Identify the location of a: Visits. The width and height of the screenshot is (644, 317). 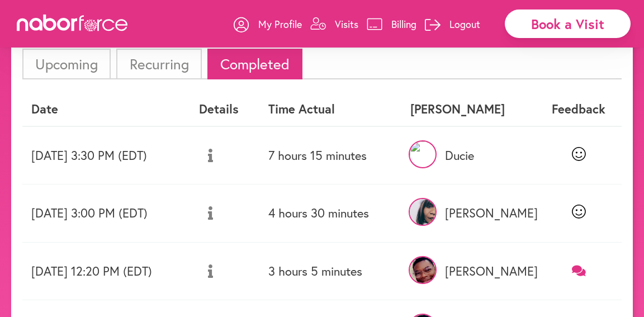
(334, 24).